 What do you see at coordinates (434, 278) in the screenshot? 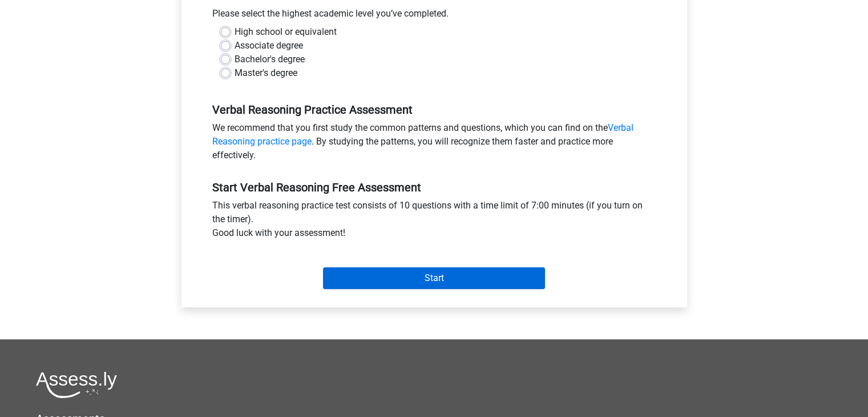
I see `input: Start` at bounding box center [434, 278].